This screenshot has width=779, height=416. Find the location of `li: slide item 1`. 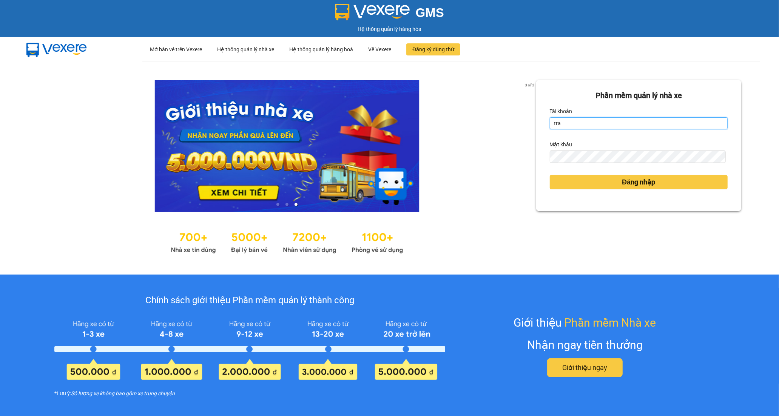

li: slide item 1 is located at coordinates (278, 205).